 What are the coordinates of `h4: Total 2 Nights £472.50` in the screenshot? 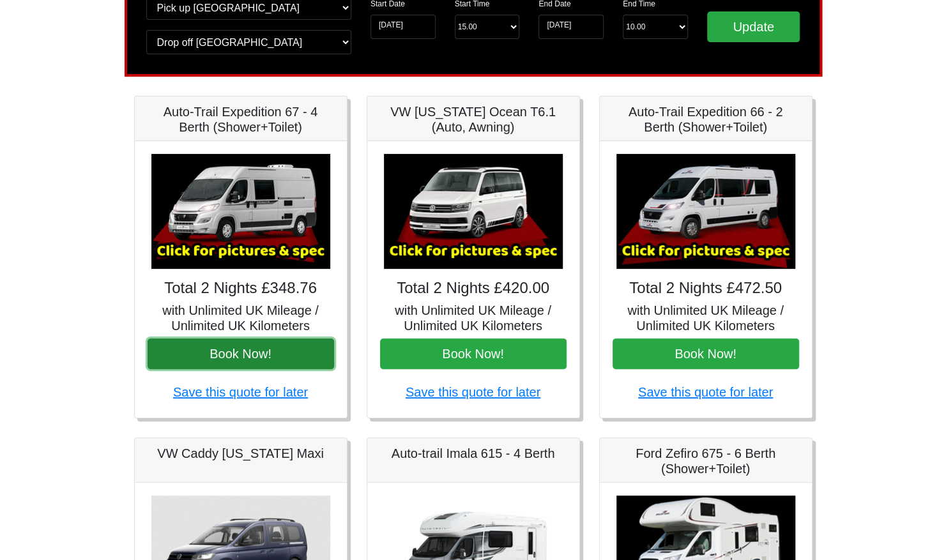 It's located at (706, 288).